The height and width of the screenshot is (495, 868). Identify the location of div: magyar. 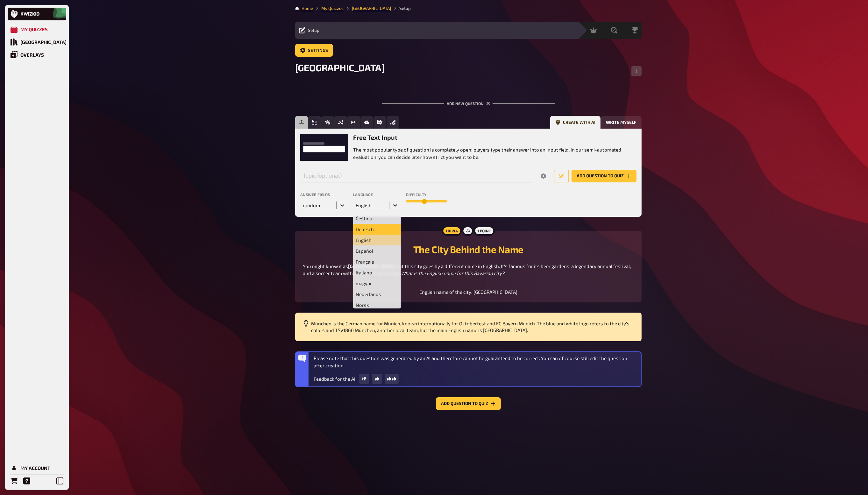
(377, 283).